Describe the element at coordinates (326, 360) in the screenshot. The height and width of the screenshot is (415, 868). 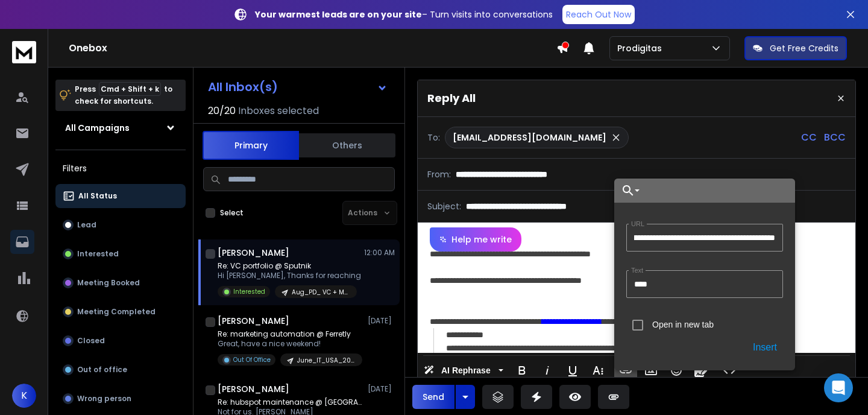
I see `p: June_IT_USA_20-500_Growth_VP_HEAD_DIRECTOR` at that location.